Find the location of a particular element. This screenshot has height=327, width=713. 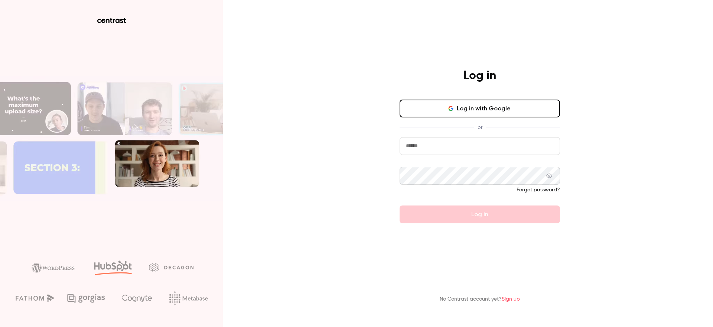

span: or is located at coordinates (480, 127).